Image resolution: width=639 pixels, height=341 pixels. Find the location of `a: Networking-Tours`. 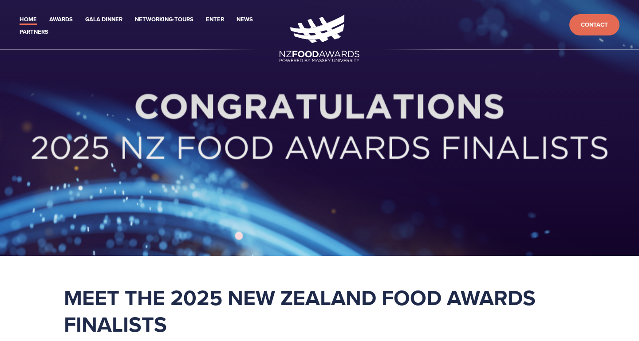

a: Networking-Tours is located at coordinates (164, 20).